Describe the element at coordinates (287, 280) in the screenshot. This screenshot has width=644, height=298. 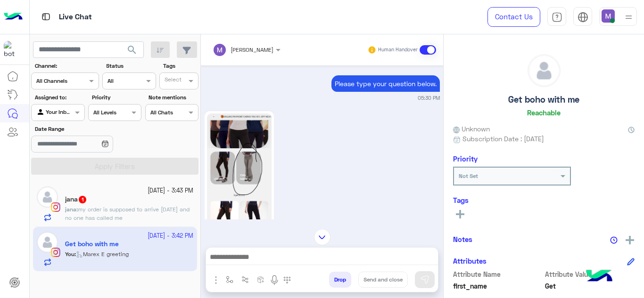
I see `img: make a call` at that location.